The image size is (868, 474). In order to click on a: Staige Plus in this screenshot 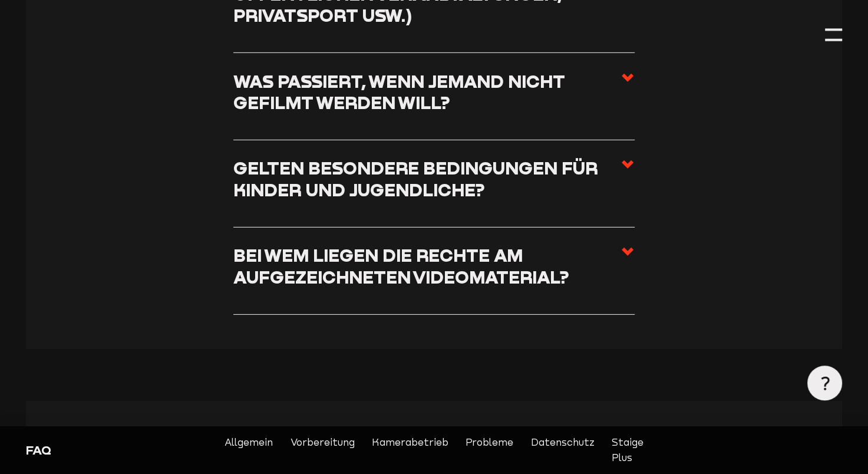, I will do `click(628, 449)`.